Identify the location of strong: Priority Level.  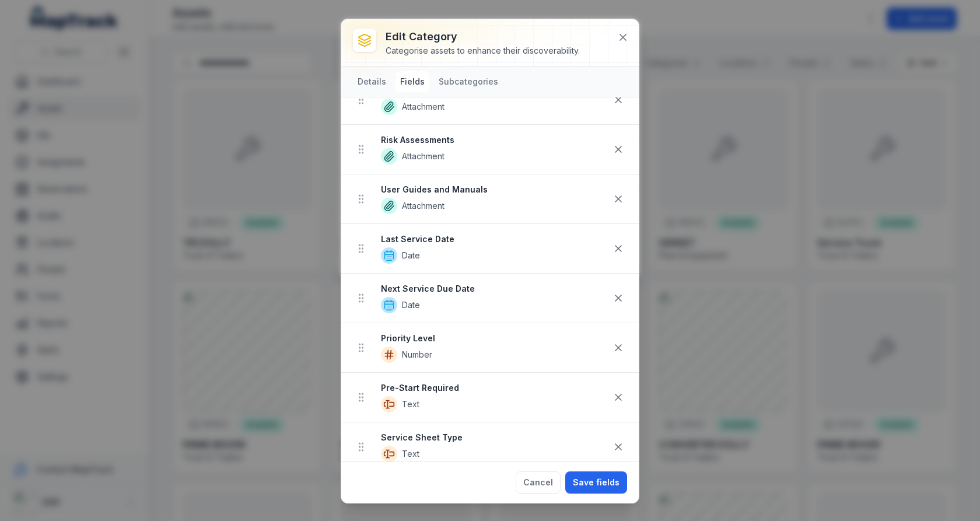
(494, 339).